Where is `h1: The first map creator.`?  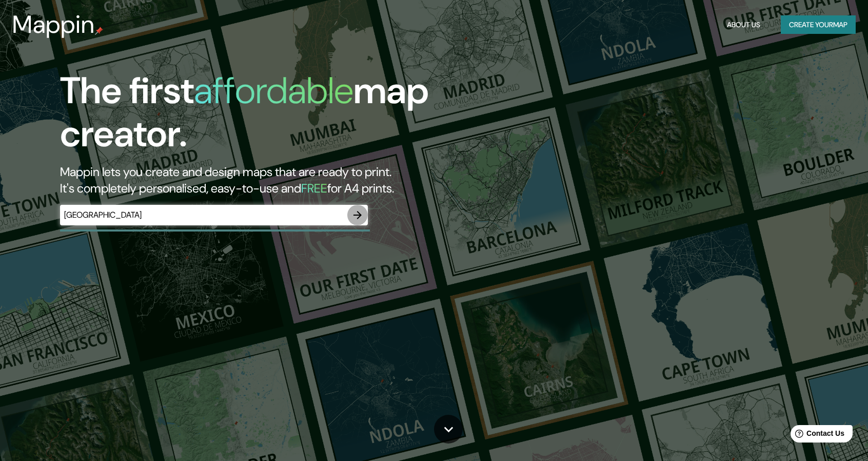
h1: The first map creator. is located at coordinates (277, 116).